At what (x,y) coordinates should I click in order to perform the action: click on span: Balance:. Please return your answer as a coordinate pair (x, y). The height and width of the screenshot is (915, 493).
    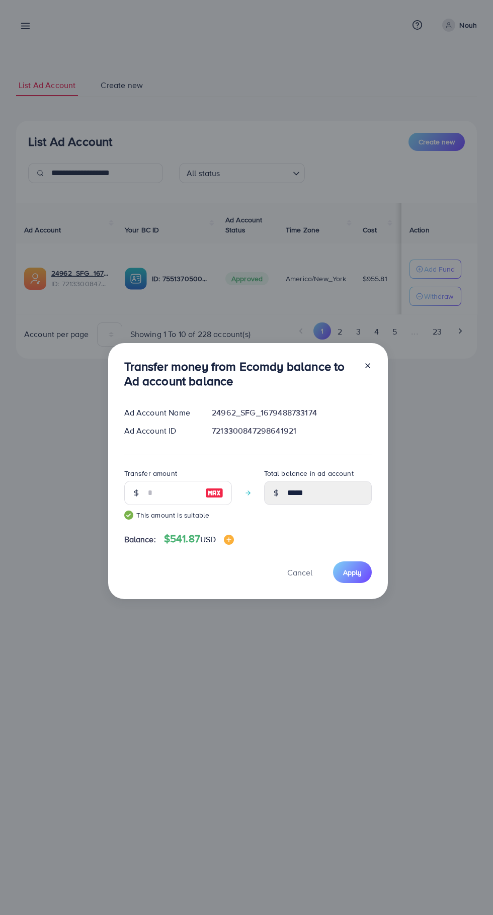
    Looking at the image, I should click on (140, 539).